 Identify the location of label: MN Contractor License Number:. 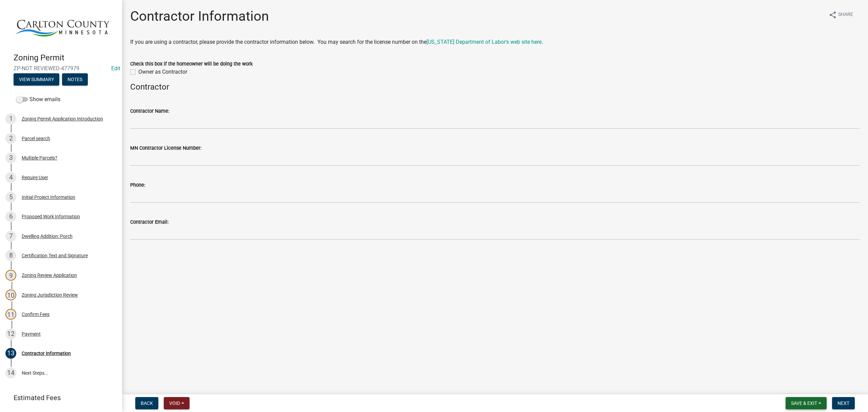
(166, 148).